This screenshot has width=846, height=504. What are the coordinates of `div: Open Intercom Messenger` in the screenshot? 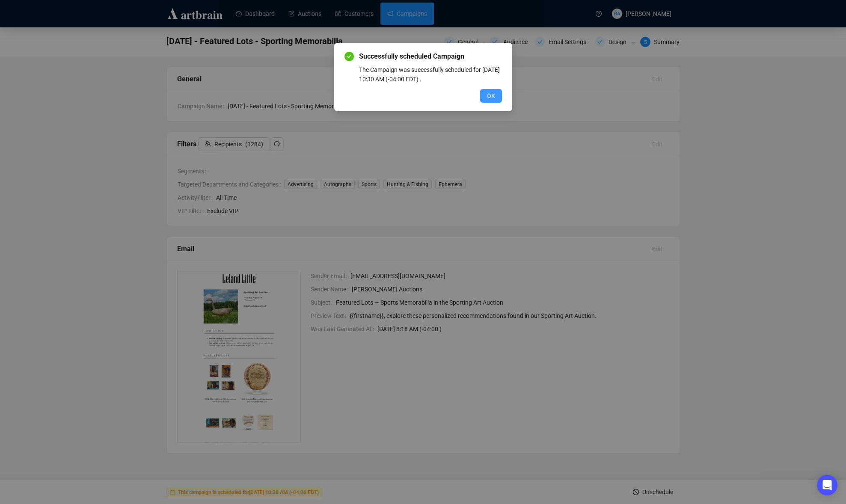 It's located at (827, 485).